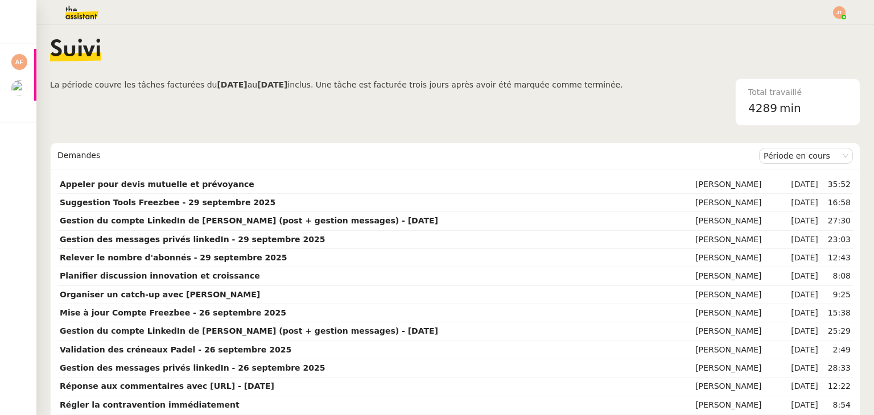 Image resolution: width=874 pixels, height=415 pixels. I want to click on td: 9:25, so click(837, 295).